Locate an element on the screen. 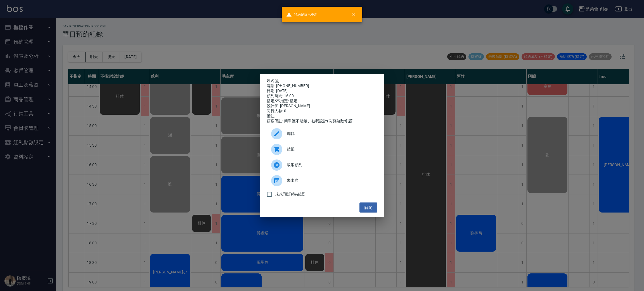  span: 預約紀錄已更新 is located at coordinates (302, 14).